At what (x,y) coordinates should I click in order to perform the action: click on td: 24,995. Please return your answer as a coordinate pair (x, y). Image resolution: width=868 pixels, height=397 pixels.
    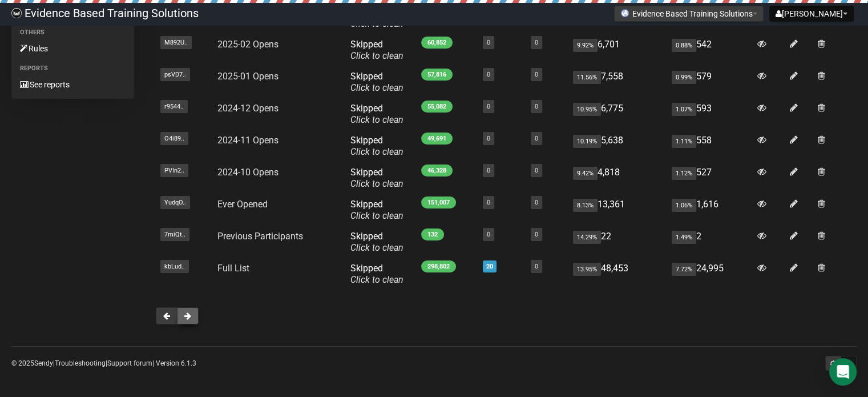
    Looking at the image, I should click on (710, 274).